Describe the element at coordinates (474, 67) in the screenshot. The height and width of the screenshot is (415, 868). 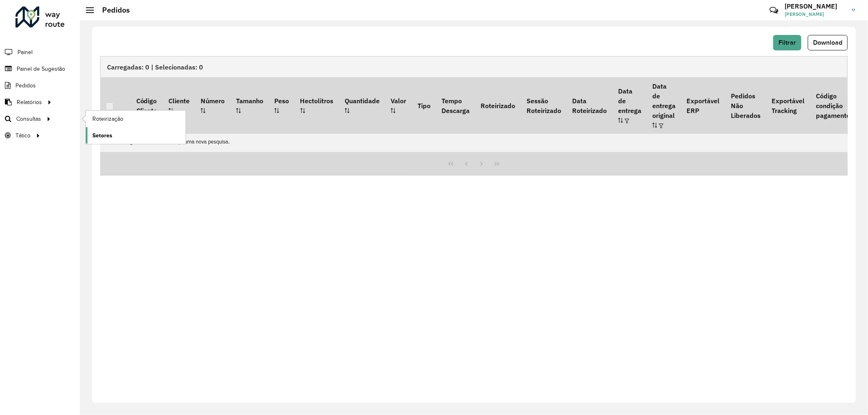
I see `div: Carregadas: 0 | Selecionadas: 0` at that location.